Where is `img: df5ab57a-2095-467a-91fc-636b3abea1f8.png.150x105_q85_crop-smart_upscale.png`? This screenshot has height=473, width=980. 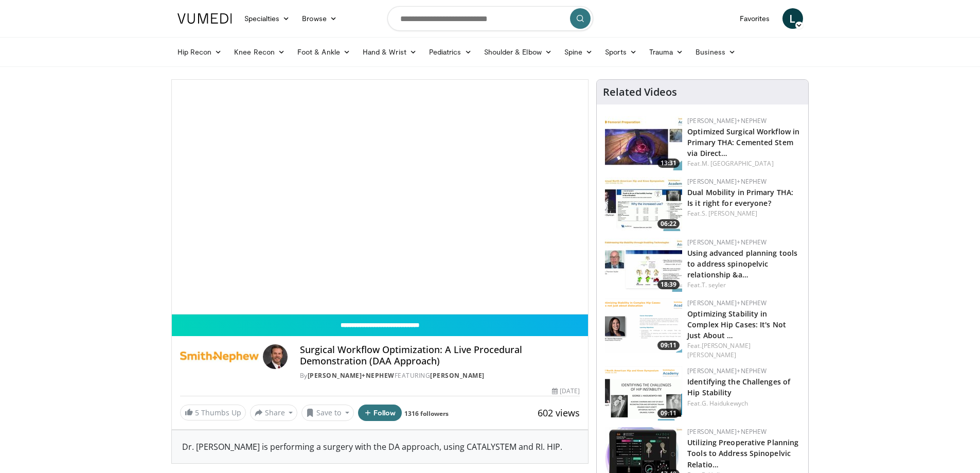 img: df5ab57a-2095-467a-91fc-636b3abea1f8.png.150x105_q85_crop-smart_upscale.png is located at coordinates (643, 393).